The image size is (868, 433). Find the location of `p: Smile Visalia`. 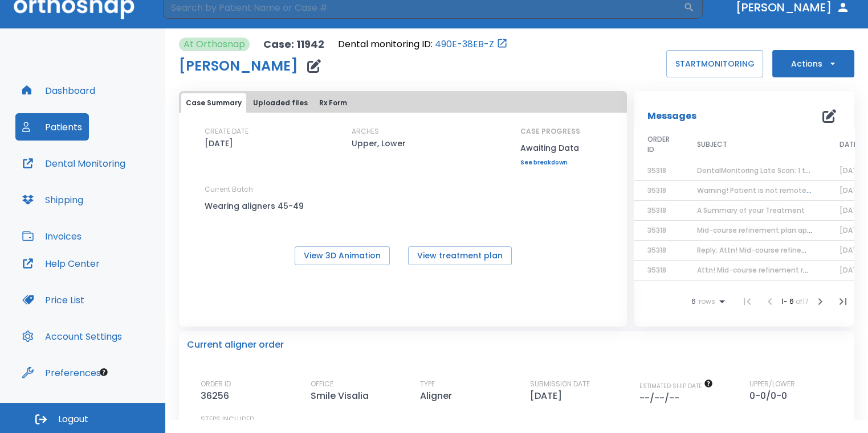

p: Smile Visalia is located at coordinates (342, 396).